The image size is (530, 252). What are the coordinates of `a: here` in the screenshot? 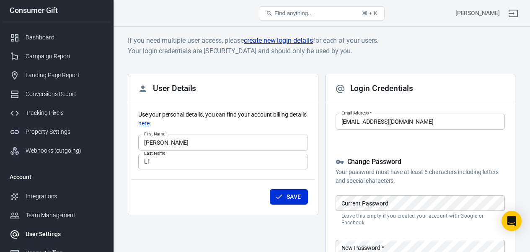 It's located at (144, 123).